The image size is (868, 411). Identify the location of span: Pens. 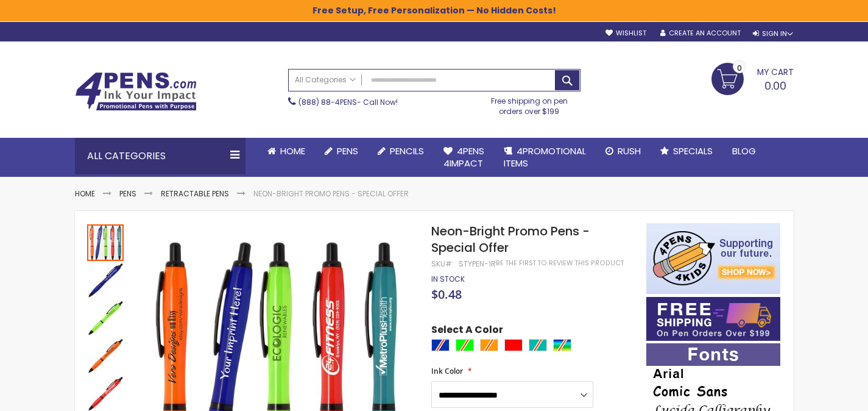
(347, 151).